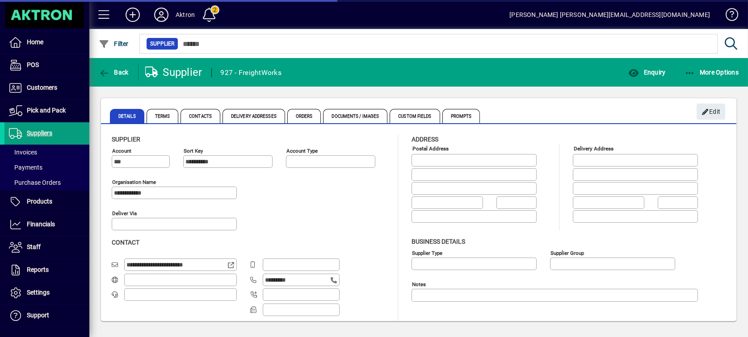 The height and width of the screenshot is (337, 748). I want to click on a: Settings, so click(47, 293).